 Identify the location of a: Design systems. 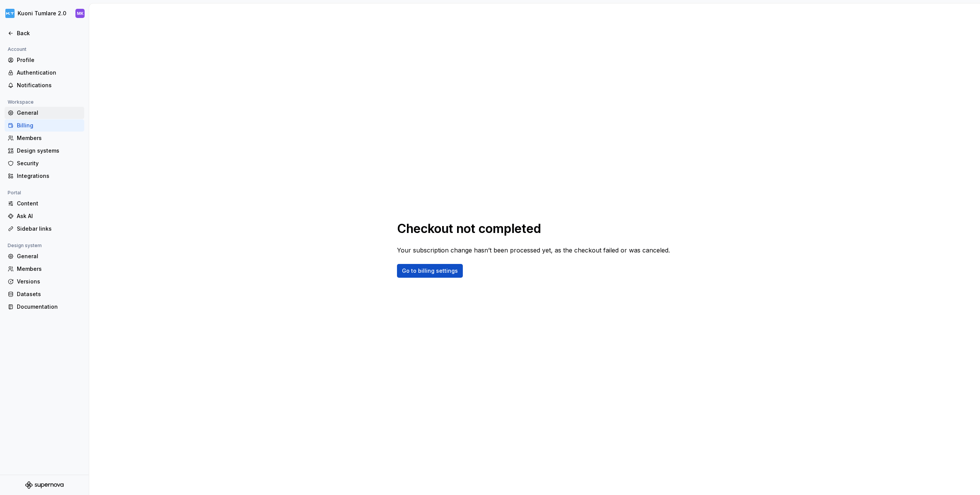
(44, 150).